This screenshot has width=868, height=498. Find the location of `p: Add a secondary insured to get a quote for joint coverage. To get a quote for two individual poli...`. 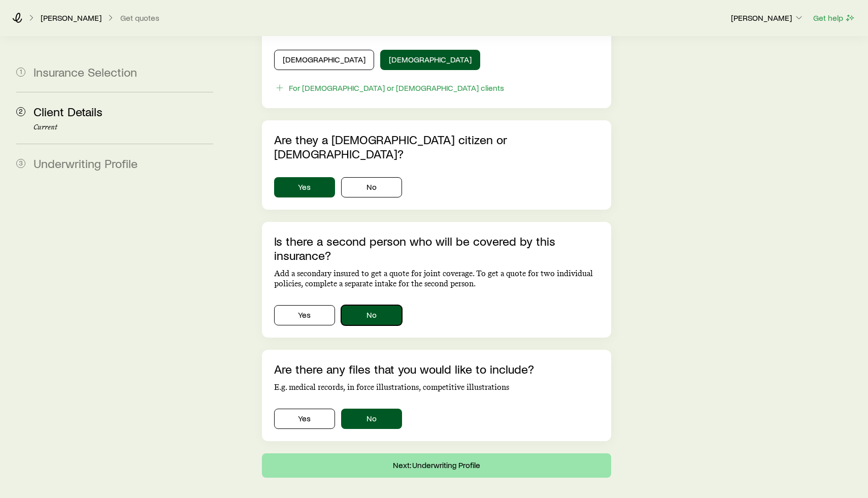

p: Add a secondary insured to get a quote for joint coverage. To get a quote for two individual poli... is located at coordinates (437, 279).